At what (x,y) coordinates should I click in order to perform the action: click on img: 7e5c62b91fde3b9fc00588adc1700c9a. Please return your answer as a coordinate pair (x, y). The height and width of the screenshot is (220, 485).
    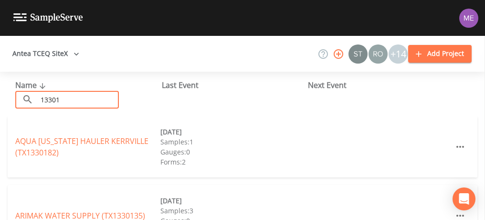
    Looking at the image, I should click on (378, 54).